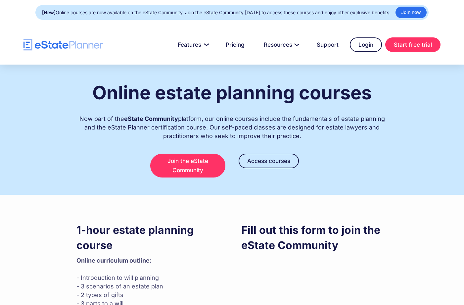 This screenshot has width=464, height=305. I want to click on a: home, so click(63, 45).